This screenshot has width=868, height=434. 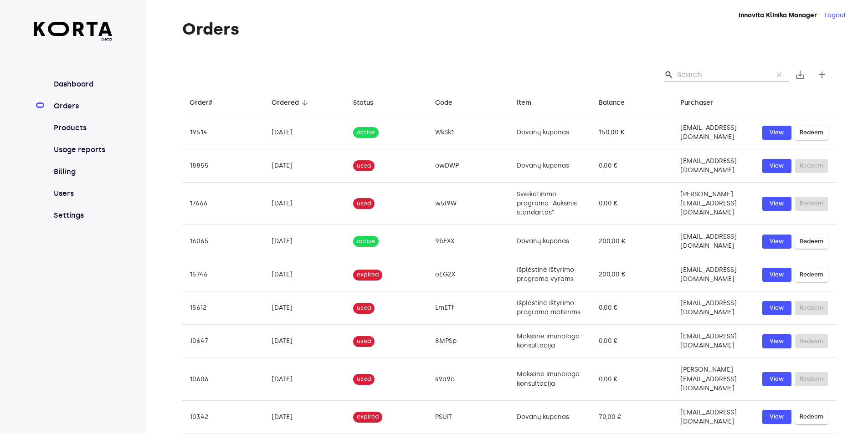 I want to click on td: 10342, so click(x=223, y=417).